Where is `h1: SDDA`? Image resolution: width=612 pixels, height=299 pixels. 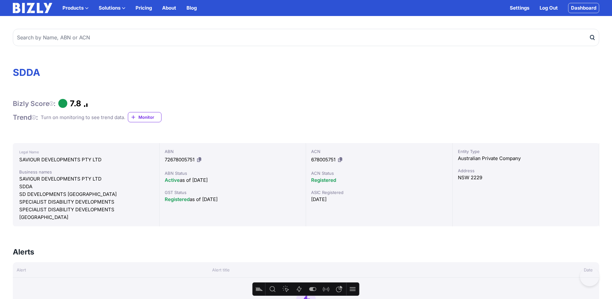 h1: SDDA is located at coordinates (306, 72).